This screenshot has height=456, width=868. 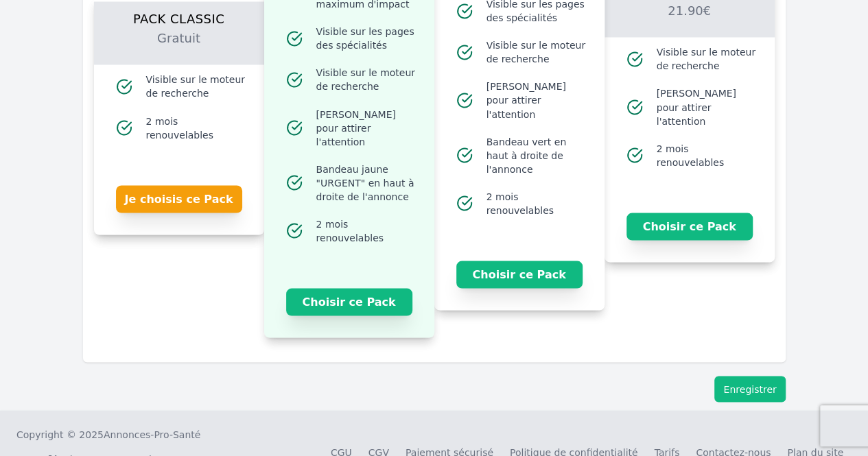 I want to click on span: Bandeau jaune "URGENT" en haut à droite de l'annonce, so click(x=367, y=183).